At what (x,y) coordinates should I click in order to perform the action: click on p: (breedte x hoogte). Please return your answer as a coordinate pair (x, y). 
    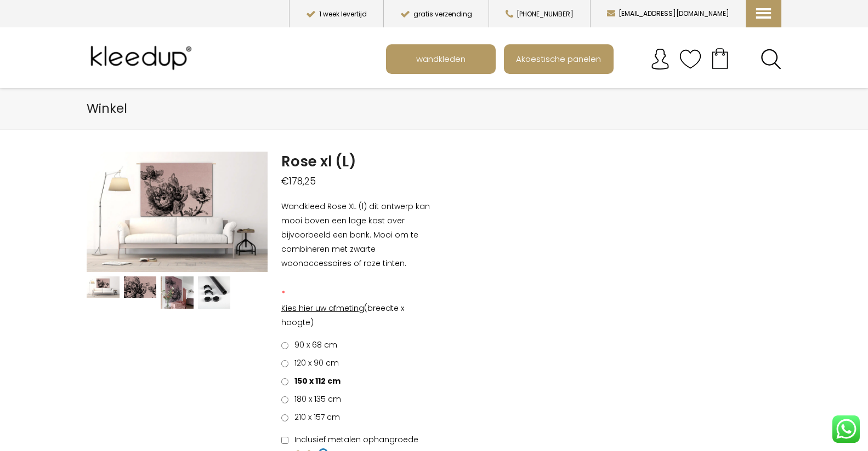
    Looking at the image, I should click on (358, 316).